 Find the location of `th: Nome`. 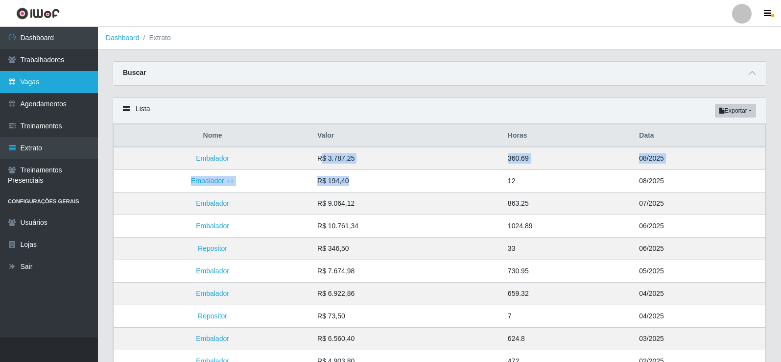

th: Nome is located at coordinates (213, 136).